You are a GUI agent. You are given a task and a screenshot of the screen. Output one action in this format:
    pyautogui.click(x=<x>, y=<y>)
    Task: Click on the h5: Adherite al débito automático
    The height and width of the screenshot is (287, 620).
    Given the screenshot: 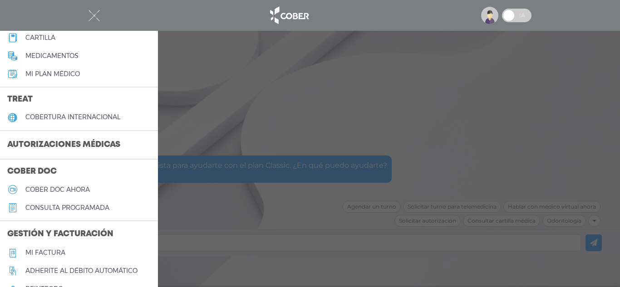 What is the action you would take?
    pyautogui.click(x=81, y=271)
    